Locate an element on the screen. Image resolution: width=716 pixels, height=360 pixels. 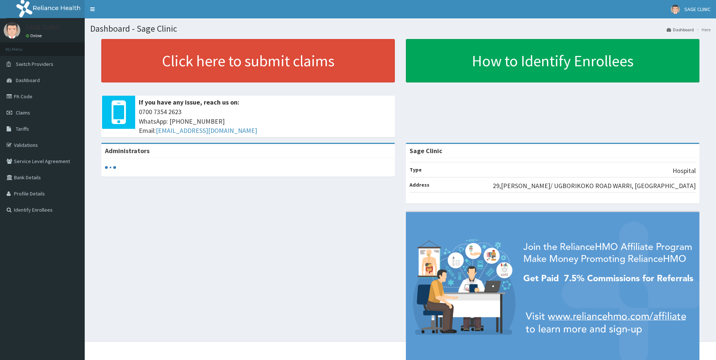
b: Type is located at coordinates (416, 170).